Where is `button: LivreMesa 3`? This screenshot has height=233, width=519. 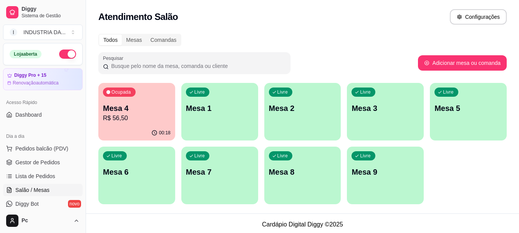
button: LivreMesa 3 is located at coordinates (386, 112).